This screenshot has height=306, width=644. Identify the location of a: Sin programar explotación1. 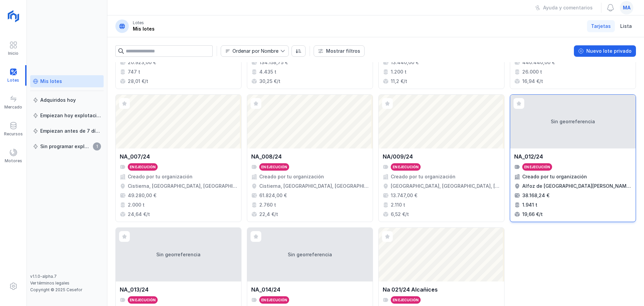
(67, 147).